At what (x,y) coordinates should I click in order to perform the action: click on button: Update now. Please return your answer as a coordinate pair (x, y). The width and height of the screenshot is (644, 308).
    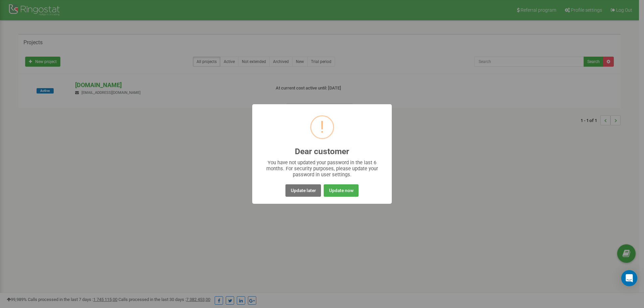
    Looking at the image, I should click on (341, 190).